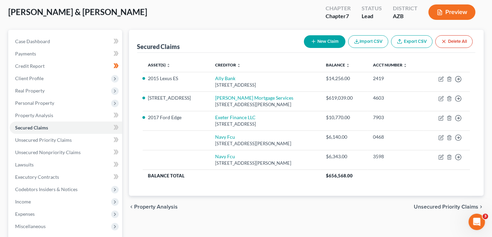  What do you see at coordinates (368, 41) in the screenshot?
I see `button: Import CSV` at bounding box center [368, 41].